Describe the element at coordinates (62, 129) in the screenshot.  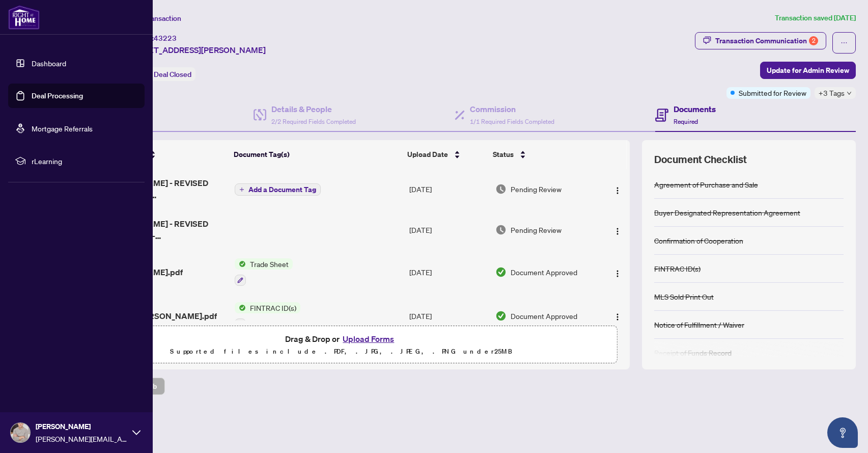
I see `a: Mortgage Referrals` at that location.